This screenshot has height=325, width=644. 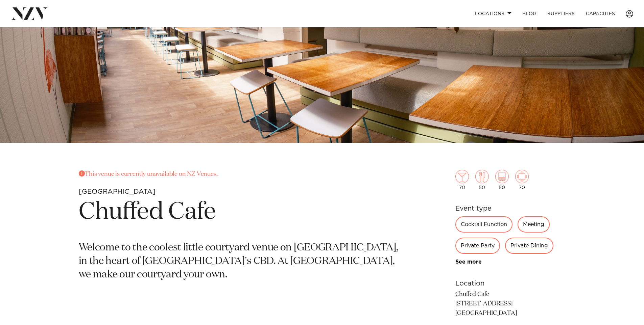 What do you see at coordinates (600, 14) in the screenshot?
I see `a: Capacities` at bounding box center [600, 14].